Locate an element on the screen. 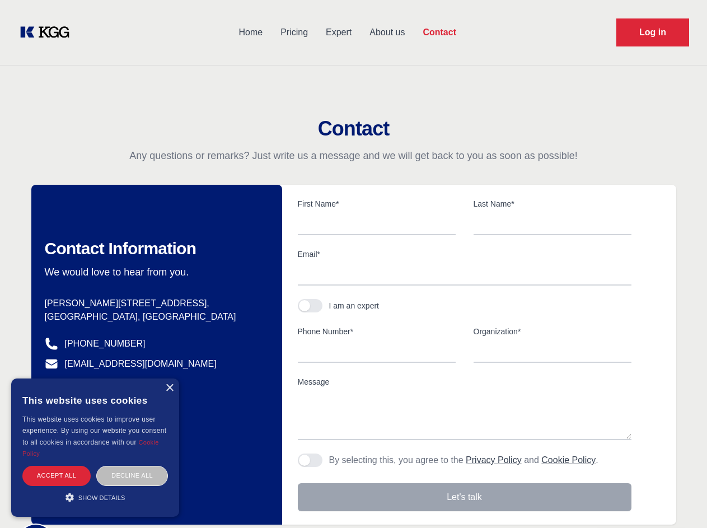  div: Show details is located at coordinates (95, 497).